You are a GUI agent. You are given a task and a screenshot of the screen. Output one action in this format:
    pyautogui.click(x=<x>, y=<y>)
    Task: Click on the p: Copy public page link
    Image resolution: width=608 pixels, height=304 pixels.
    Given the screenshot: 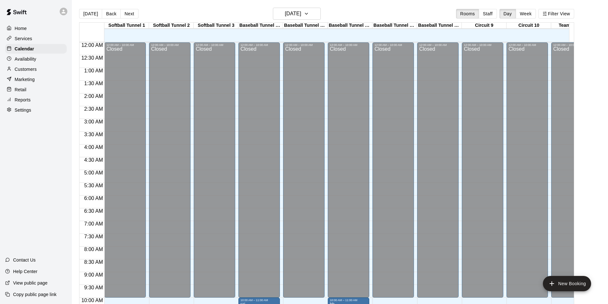 What is the action you would take?
    pyautogui.click(x=35, y=294)
    